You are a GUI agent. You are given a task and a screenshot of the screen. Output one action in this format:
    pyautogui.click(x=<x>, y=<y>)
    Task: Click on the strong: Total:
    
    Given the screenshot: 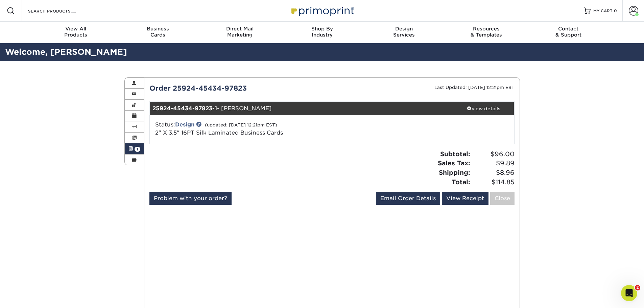 What is the action you would take?
    pyautogui.click(x=461, y=182)
    